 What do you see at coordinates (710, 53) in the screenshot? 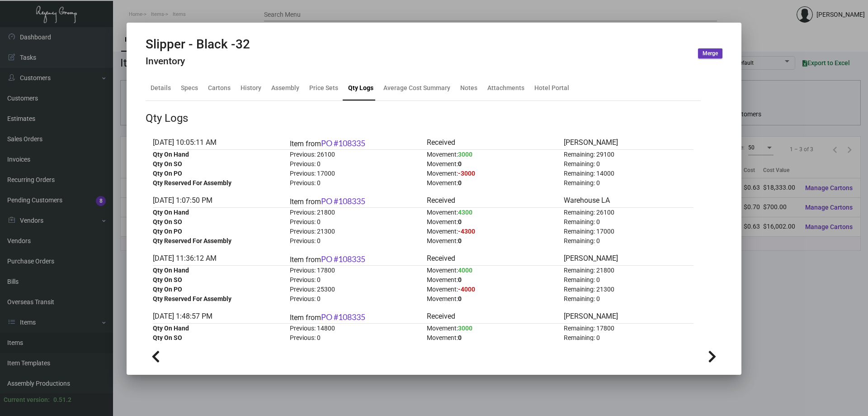
I see `button: Merge` at bounding box center [710, 53].